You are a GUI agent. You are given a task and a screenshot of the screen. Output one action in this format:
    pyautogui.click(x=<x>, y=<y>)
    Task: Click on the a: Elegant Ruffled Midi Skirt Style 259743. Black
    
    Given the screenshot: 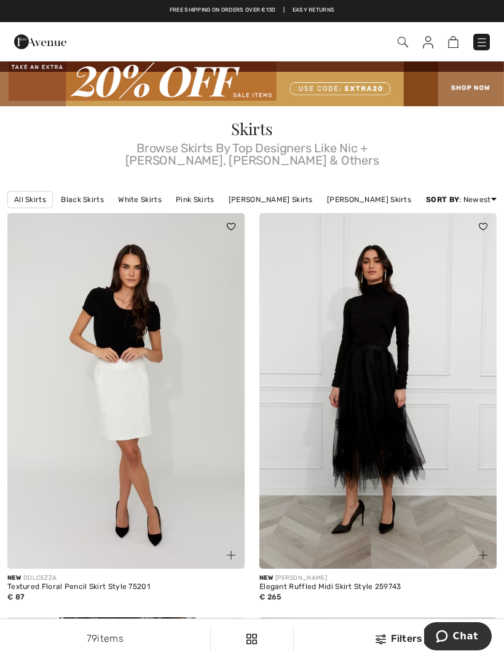 What is the action you would take?
    pyautogui.click(x=378, y=391)
    